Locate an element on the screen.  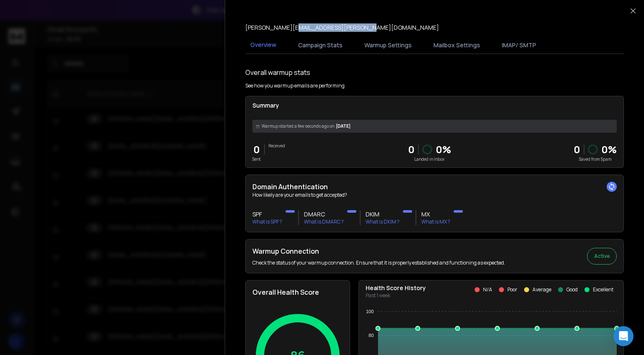
button: Overview is located at coordinates (263, 45).